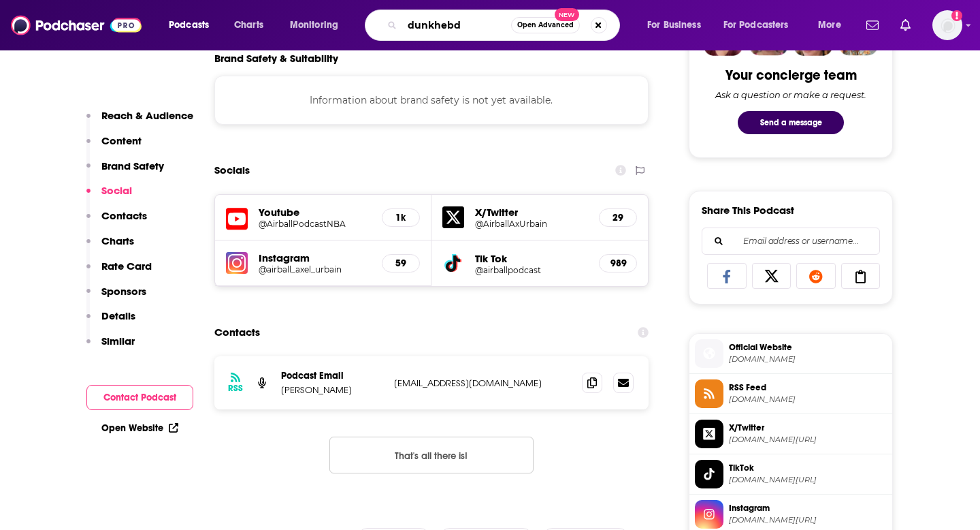  Describe the element at coordinates (116, 221) in the screenshot. I see `button: Contacts` at that location.